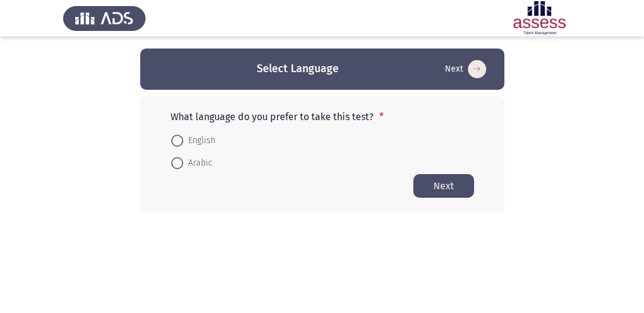 Image resolution: width=644 pixels, height=313 pixels. Describe the element at coordinates (322, 116) in the screenshot. I see `p: What language do you prefer to take this test?` at that location.